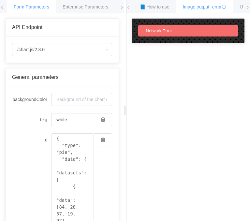 This screenshot has width=250, height=221. Describe the element at coordinates (32, 119) in the screenshot. I see `label: bkg` at that location.